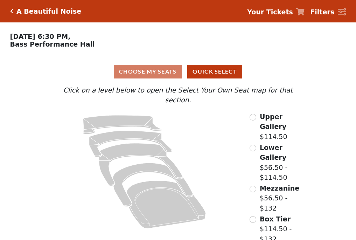 This screenshot has width=356, height=240. I want to click on label: $56.50 - $114.50, so click(283, 162).